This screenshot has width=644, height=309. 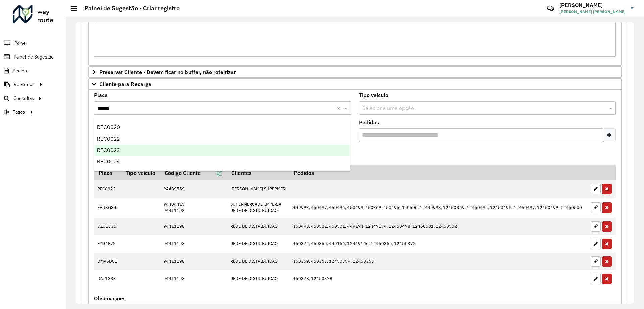 I want to click on td: DMV6D01, so click(x=107, y=261).